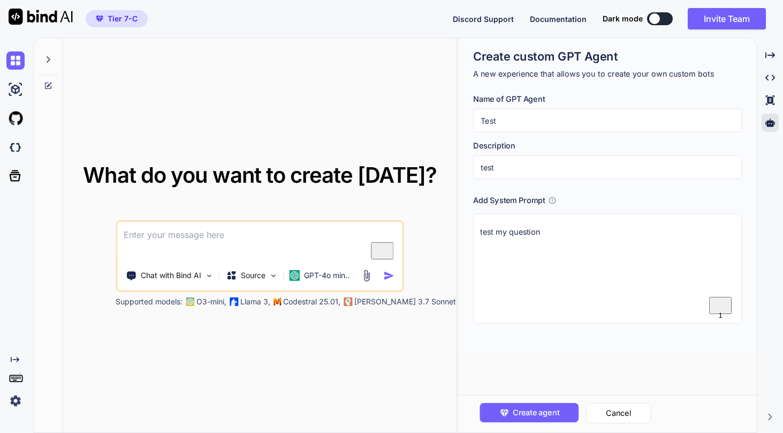 This screenshot has height=433, width=783. Describe the element at coordinates (123, 19) in the screenshot. I see `span: Tier 7-C` at that location.